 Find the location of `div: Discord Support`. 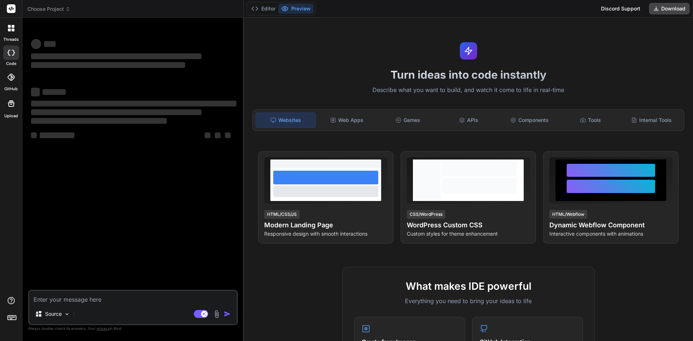

div: Discord Support is located at coordinates (620, 9).